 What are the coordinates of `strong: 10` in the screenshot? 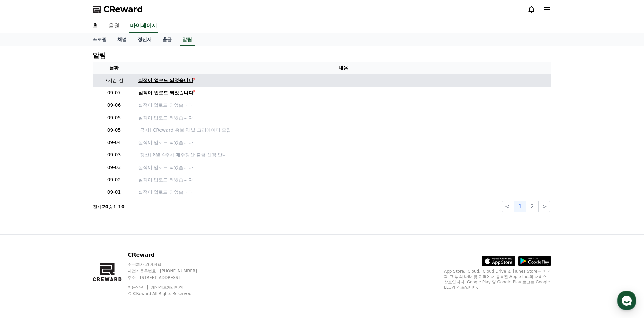 It's located at (121, 207).